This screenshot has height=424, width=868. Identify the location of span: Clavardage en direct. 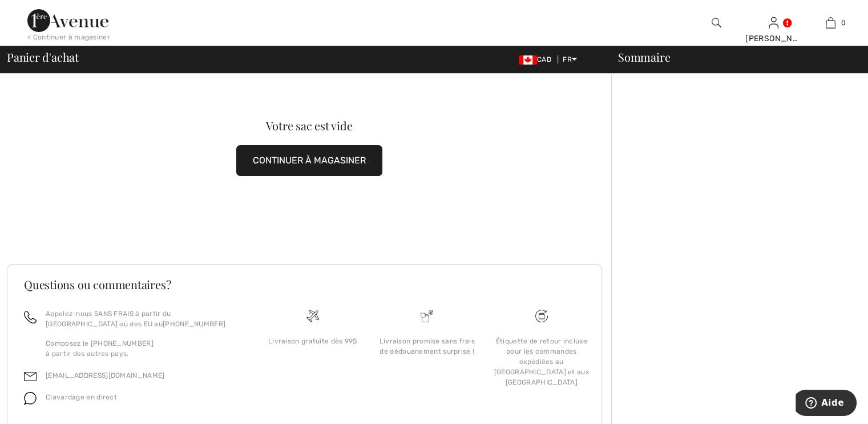
(81, 397).